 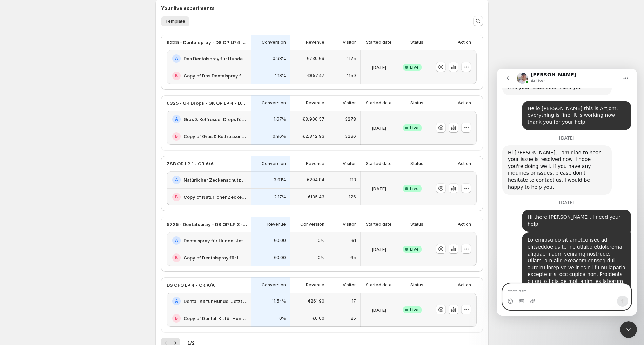 I want to click on p: 25, so click(x=353, y=318).